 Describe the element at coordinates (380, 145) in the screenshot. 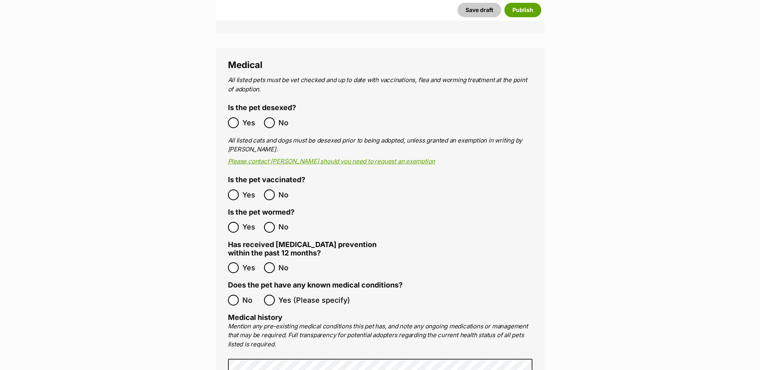

I see `p: All listed cats and dogs must be desexed prior to being adopted, unless granted an exemption in w...` at that location.